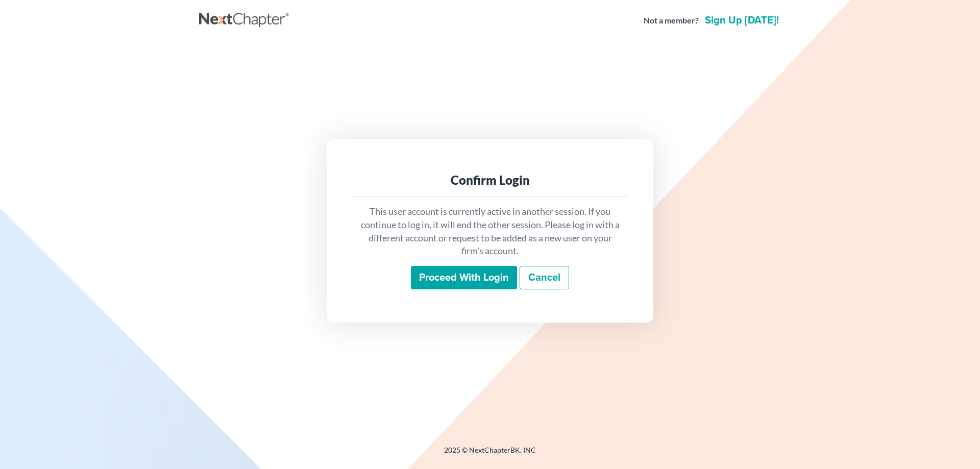 This screenshot has height=469, width=980. Describe the element at coordinates (544, 278) in the screenshot. I see `a: Cancel` at that location.